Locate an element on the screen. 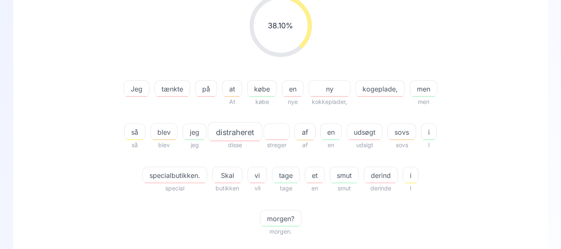 Image resolution: width=561 pixels, height=249 pixels. button: specialbutikken. is located at coordinates (175, 175).